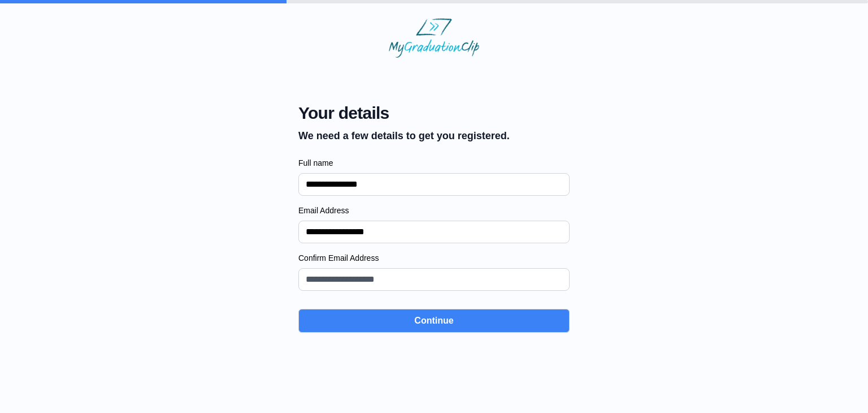 The width and height of the screenshot is (868, 413). What do you see at coordinates (404, 136) in the screenshot?
I see `p: We need a few details to get you registered.` at bounding box center [404, 136].